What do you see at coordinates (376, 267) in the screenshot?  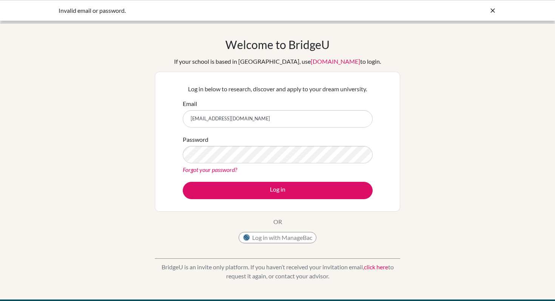 I see `a: click here` at bounding box center [376, 267].